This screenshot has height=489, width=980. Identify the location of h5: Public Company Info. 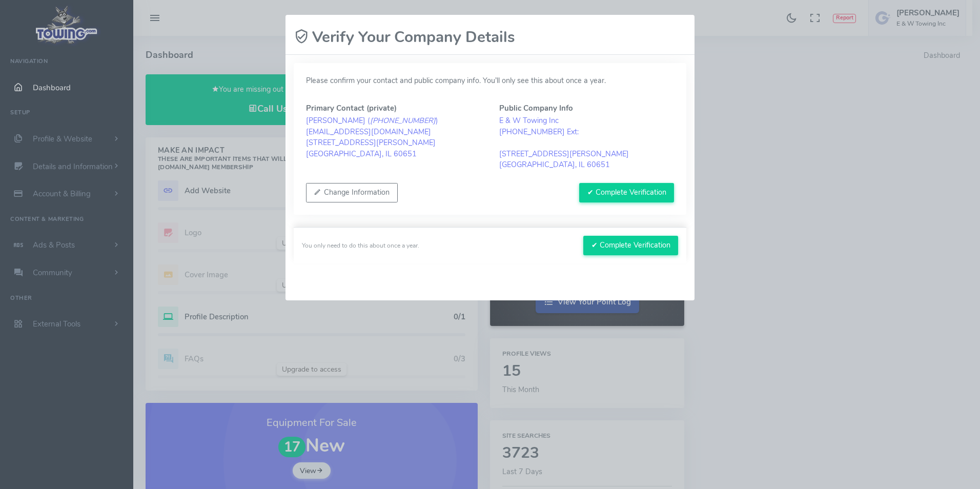
(586, 108).